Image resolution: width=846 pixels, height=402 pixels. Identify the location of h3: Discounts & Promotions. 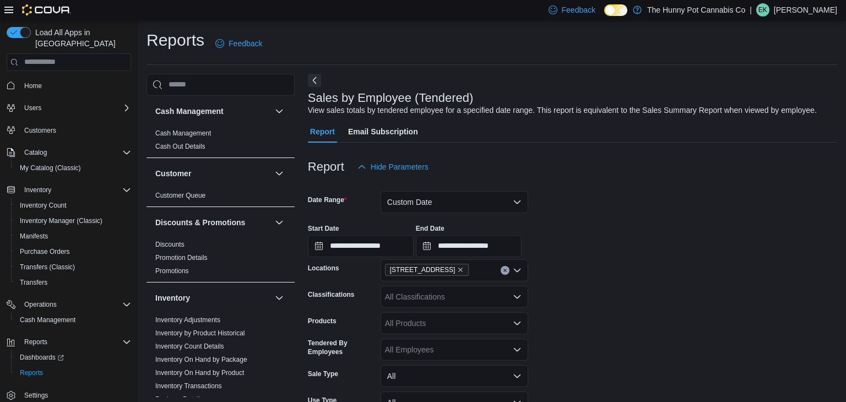
(200, 223).